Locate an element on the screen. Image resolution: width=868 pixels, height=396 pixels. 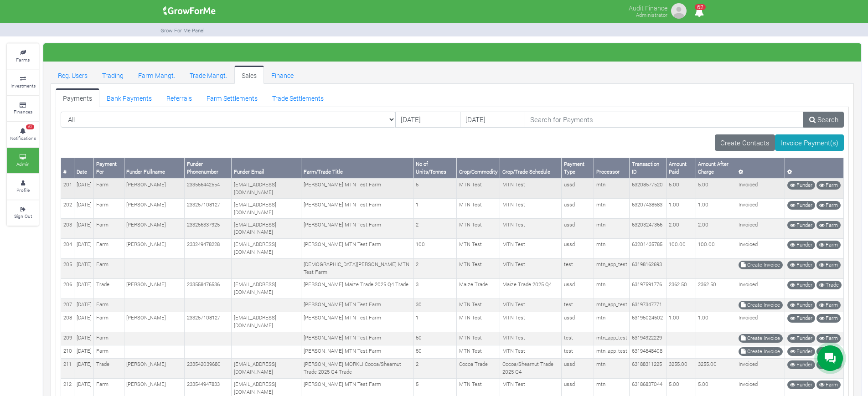
img: growforme image is located at coordinates (679, 11).